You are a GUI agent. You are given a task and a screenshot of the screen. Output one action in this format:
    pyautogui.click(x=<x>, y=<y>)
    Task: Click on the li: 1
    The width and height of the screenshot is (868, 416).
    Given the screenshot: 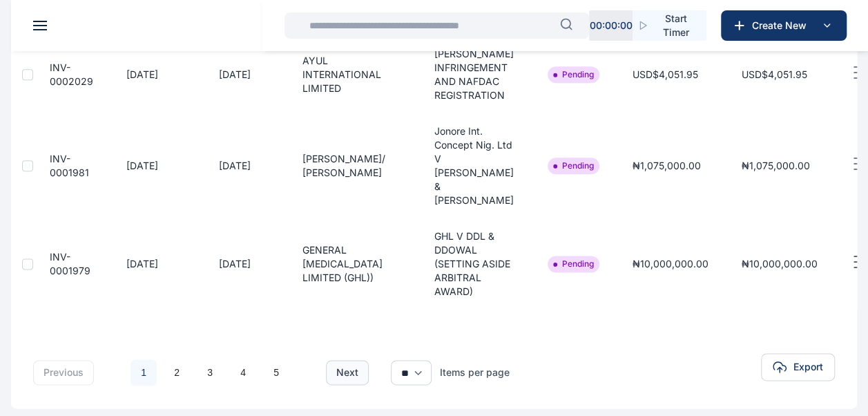 What is the action you would take?
    pyautogui.click(x=144, y=373)
    